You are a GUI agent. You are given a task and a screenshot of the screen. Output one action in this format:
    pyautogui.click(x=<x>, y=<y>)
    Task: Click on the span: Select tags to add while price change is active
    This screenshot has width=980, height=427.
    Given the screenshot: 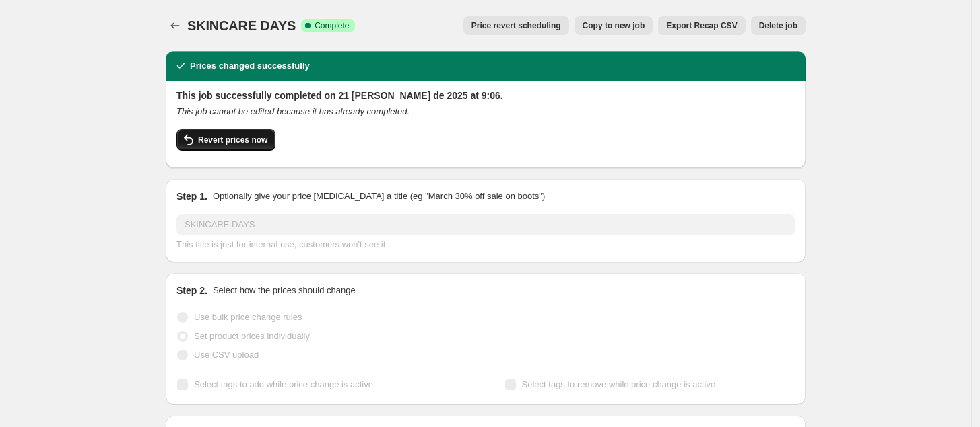 What is the action you would take?
    pyautogui.click(x=284, y=384)
    